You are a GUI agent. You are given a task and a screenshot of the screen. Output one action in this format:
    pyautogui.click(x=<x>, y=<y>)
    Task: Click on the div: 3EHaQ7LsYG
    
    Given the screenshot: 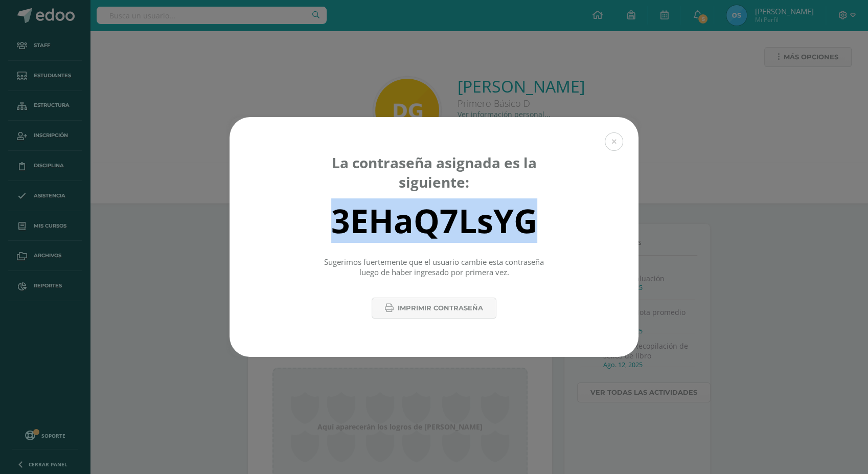 What is the action you would take?
    pyautogui.click(x=434, y=220)
    